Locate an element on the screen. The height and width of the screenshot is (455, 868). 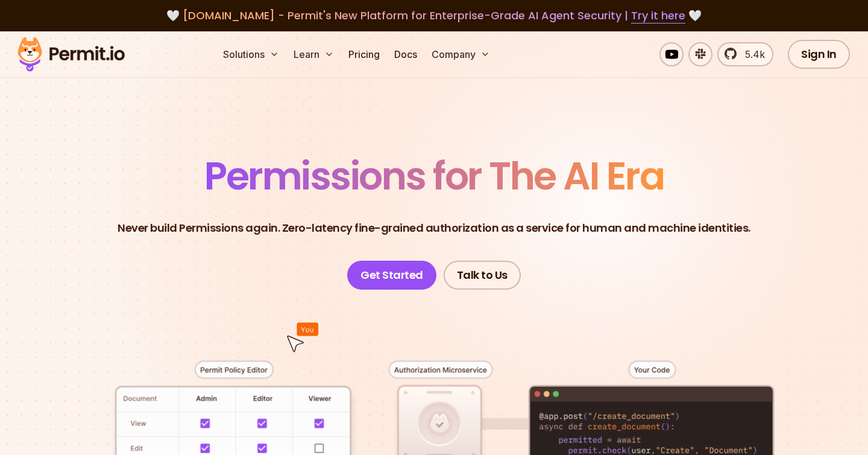
p: Never build Permissions again. Zero-latency fine-grained authorization as a service for human and... is located at coordinates (434, 228).